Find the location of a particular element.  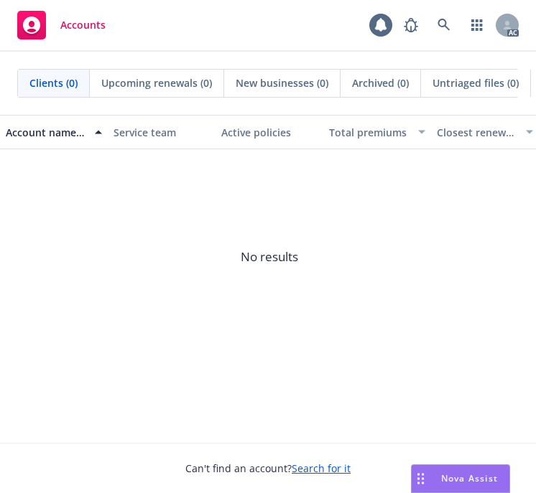

div: Active policies is located at coordinates (269, 132).